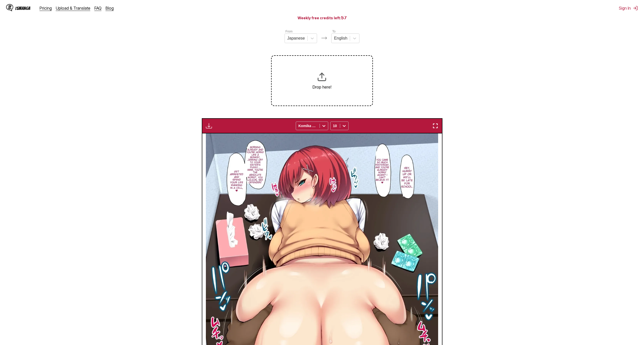 This screenshot has height=345, width=644. Describe the element at coordinates (322, 87) in the screenshot. I see `p: Drop here!` at that location.